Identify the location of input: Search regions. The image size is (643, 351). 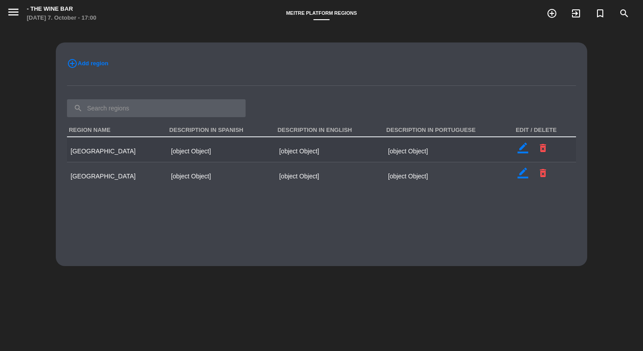
(156, 108).